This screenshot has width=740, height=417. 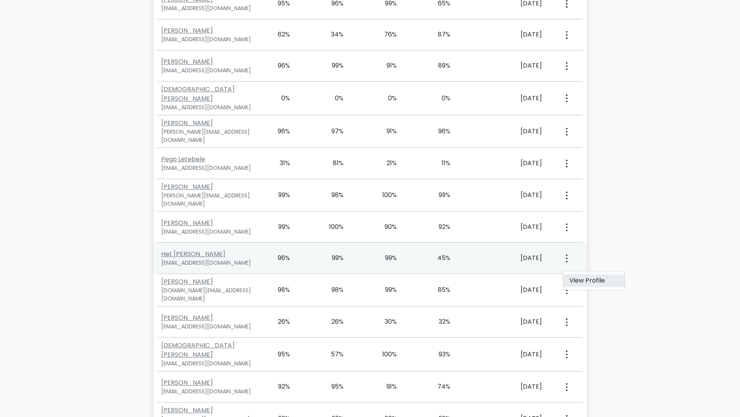 What do you see at coordinates (279, 163) in the screenshot?
I see `div: 31%` at bounding box center [279, 163].